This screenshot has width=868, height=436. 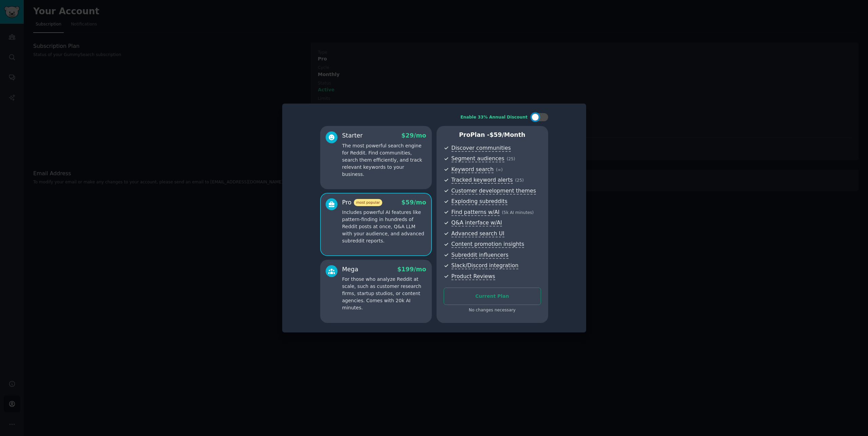 I want to click on span: Customer development themes, so click(x=494, y=191).